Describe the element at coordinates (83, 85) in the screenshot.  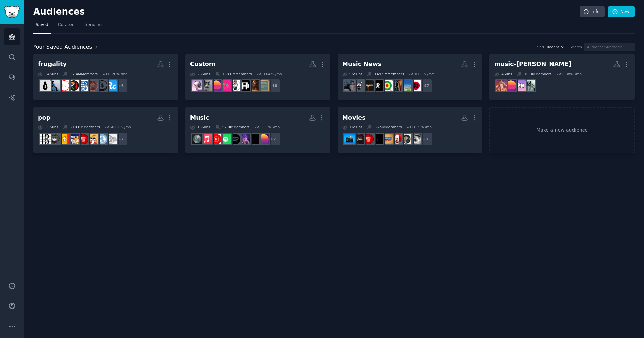
I see `img: beermoneyglobal` at that location.